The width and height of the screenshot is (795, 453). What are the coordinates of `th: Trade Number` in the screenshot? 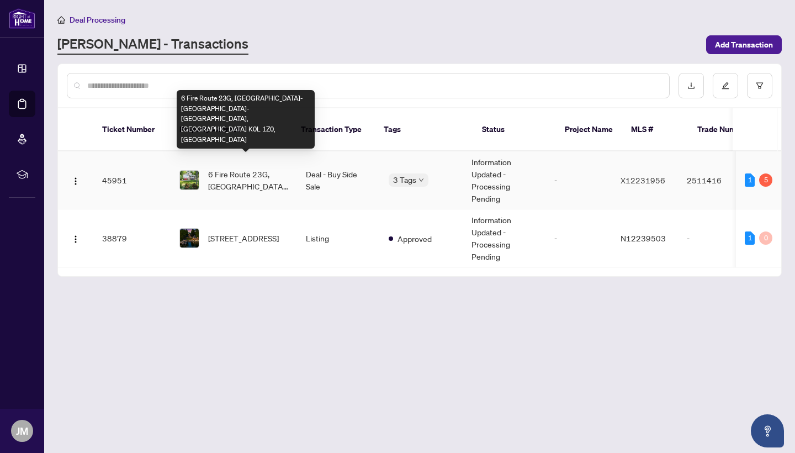 It's located at (727, 130).